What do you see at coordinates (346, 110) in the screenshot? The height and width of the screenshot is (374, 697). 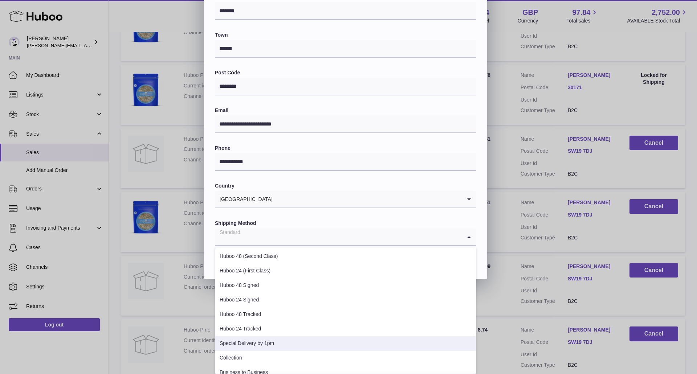 I see `label: Email` at bounding box center [346, 110].